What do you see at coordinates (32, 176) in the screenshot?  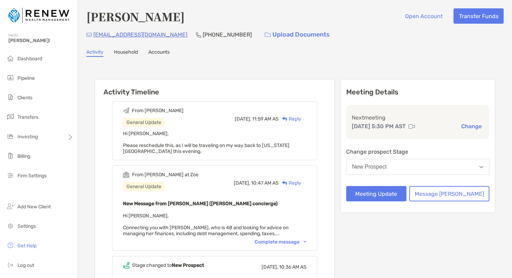 I see `span: Firm Settings` at bounding box center [32, 176].